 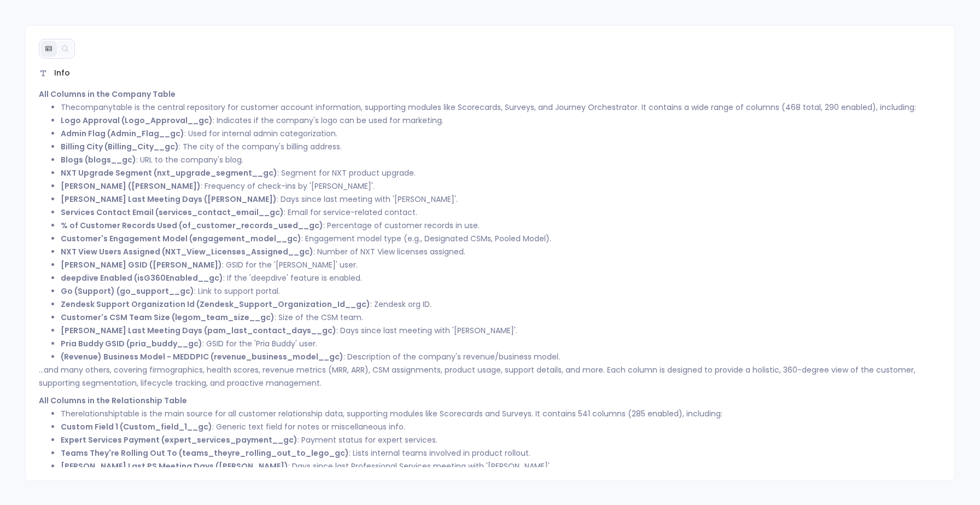 I want to click on strong: % of Customer Records Used (of_customer_records_used__gc), so click(x=192, y=225).